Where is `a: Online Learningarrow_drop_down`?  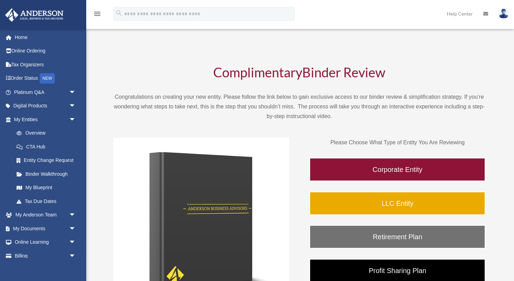 a: Online Learningarrow_drop_down is located at coordinates (46, 242).